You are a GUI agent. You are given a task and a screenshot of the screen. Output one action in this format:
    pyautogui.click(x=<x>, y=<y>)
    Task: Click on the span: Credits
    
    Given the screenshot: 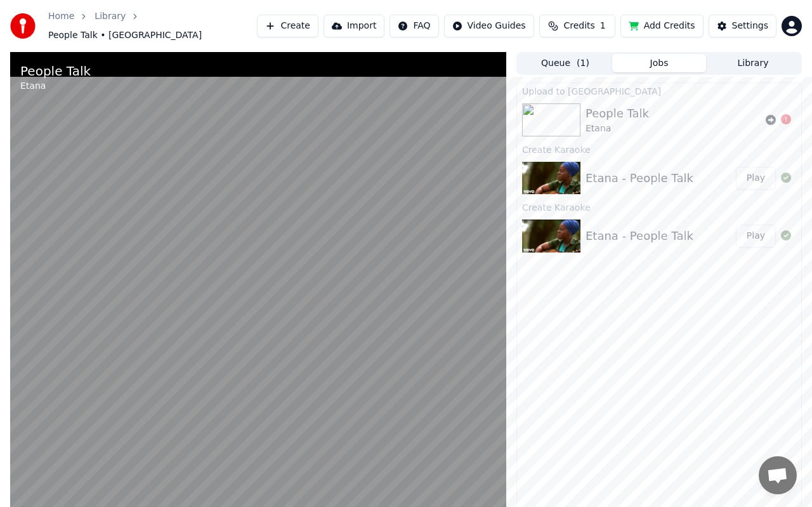 What is the action you would take?
    pyautogui.click(x=579, y=26)
    